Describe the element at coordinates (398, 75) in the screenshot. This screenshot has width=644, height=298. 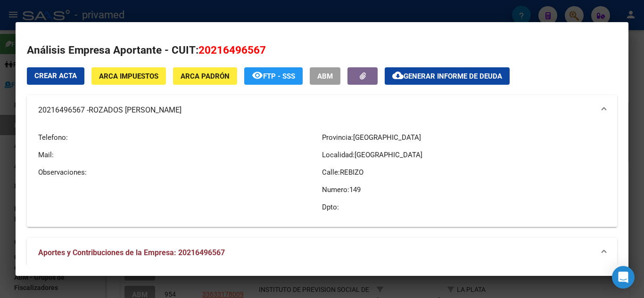
I see `mat-icon: cloud_download` at that location.